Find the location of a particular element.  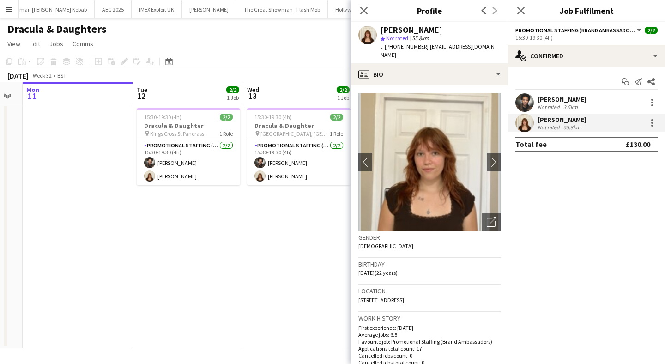

div: BST is located at coordinates (62, 75).